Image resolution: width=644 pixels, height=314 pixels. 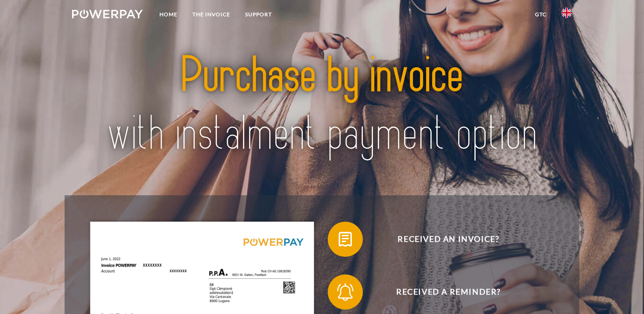 I want to click on a: GTC, so click(x=541, y=15).